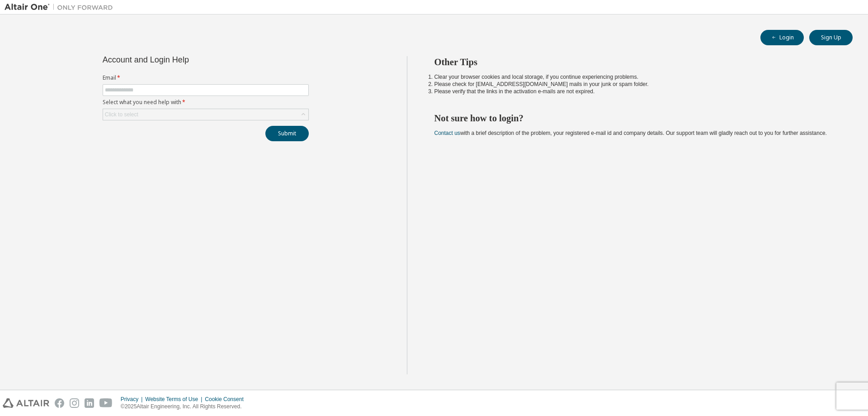  What do you see at coordinates (635, 91) in the screenshot?
I see `li: Please verify that the links in the activation e-mails are not expired.` at bounding box center [635, 91].